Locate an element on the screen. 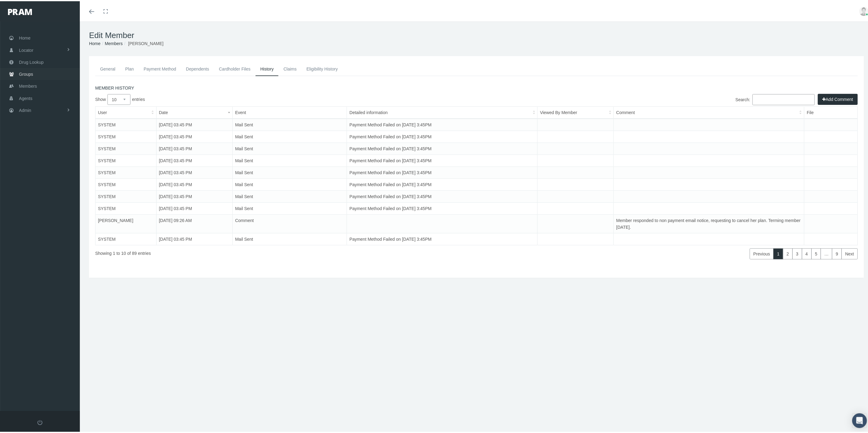 This screenshot has height=433, width=868. div: Open Intercom Messenger is located at coordinates (860, 420).